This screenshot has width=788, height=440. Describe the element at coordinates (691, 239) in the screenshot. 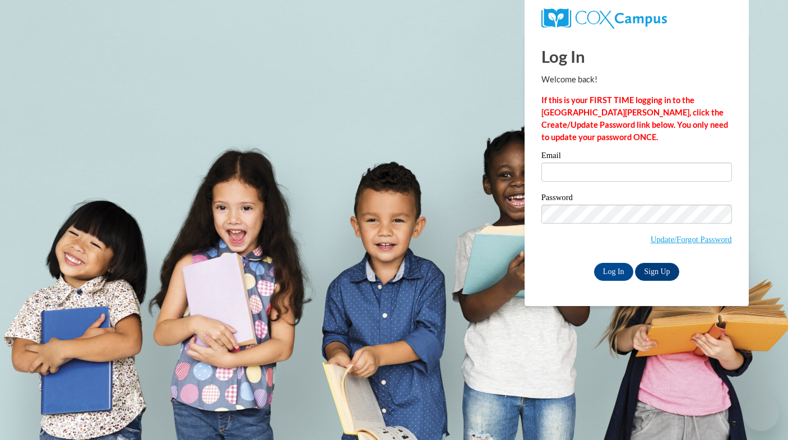

I see `a: Update/Forgot Password` at that location.